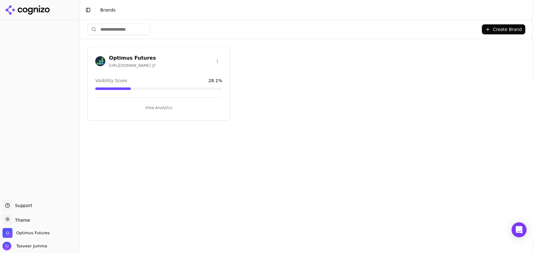 Image resolution: width=533 pixels, height=253 pixels. Describe the element at coordinates (504, 29) in the screenshot. I see `button: Create Brand` at that location.